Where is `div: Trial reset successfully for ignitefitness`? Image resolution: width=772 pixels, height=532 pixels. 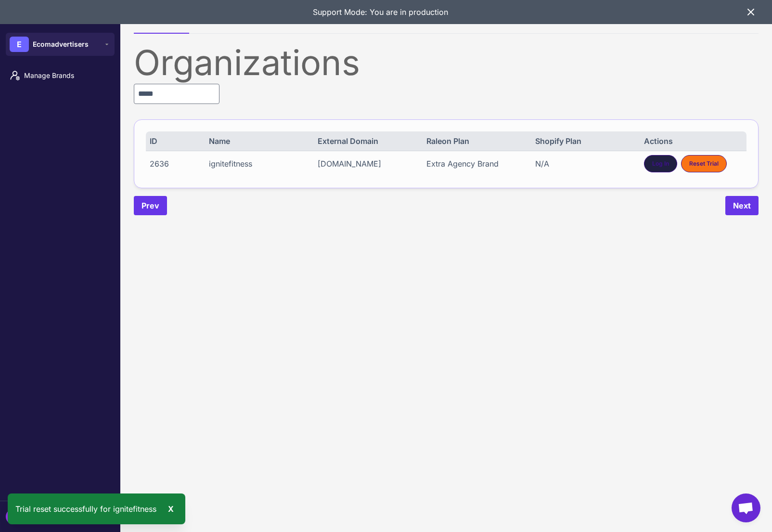 div: Trial reset successfully for ignitefitness is located at coordinates (96, 508).